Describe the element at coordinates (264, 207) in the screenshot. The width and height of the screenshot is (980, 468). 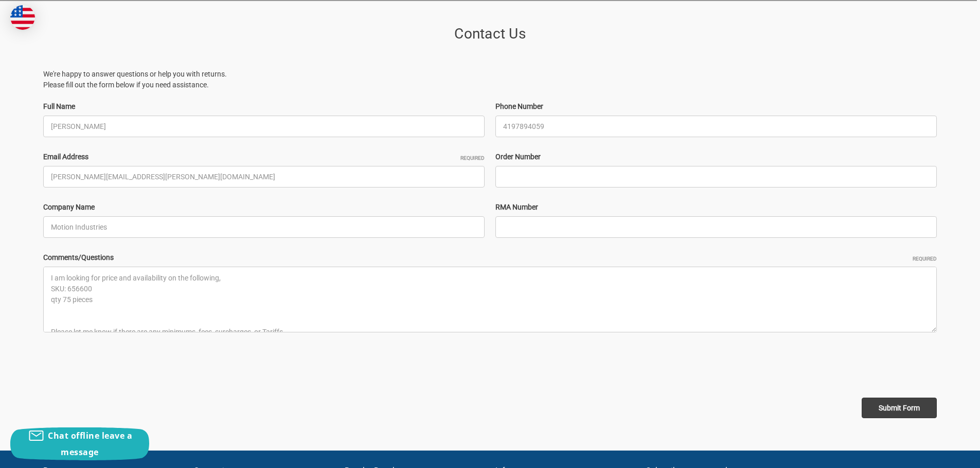
I see `label: Company Name` at that location.